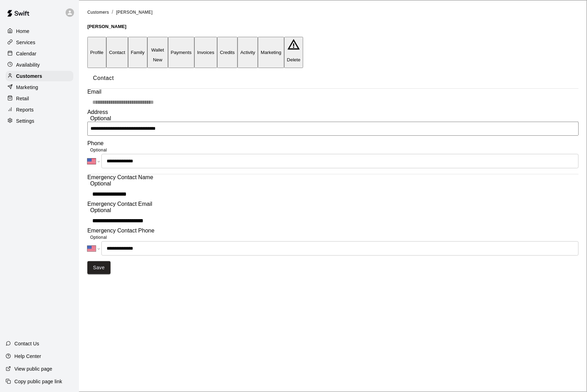  Describe the element at coordinates (120, 177) in the screenshot. I see `span: Emergency Contact Name` at that location.